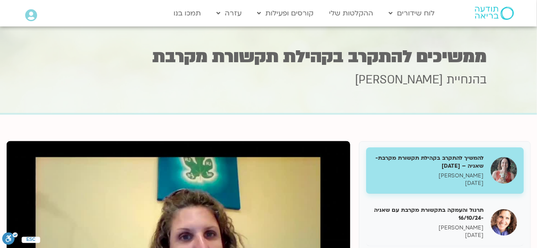 The image size is (537, 248). Describe the element at coordinates (504, 170) in the screenshot. I see `img: להמשיך להתקרב בקהילת תקשורת מקרבת- שאניה – 14/10/24` at that location.